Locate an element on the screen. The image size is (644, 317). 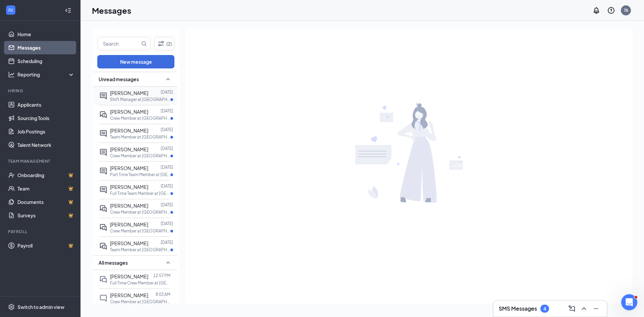
svg: Filter is located at coordinates (161, 44).